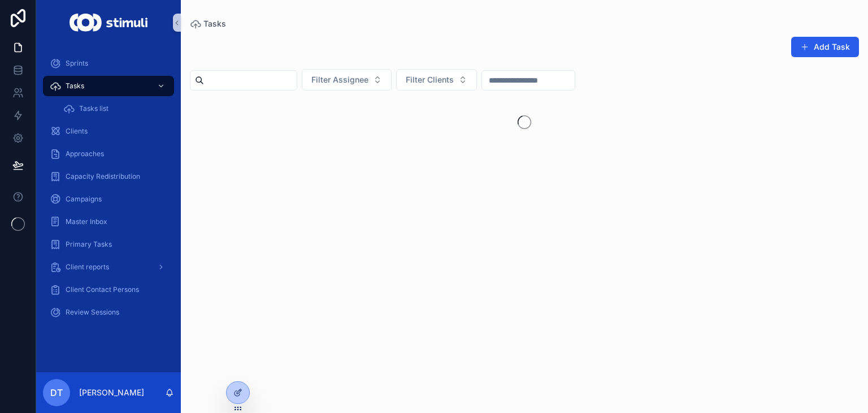  I want to click on a: Campaigns, so click(109, 199).